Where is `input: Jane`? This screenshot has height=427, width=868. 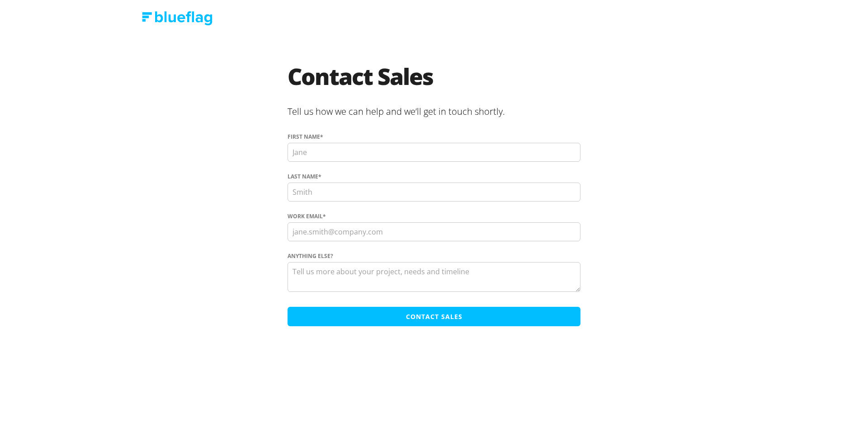
input: Jane is located at coordinates (434, 152).